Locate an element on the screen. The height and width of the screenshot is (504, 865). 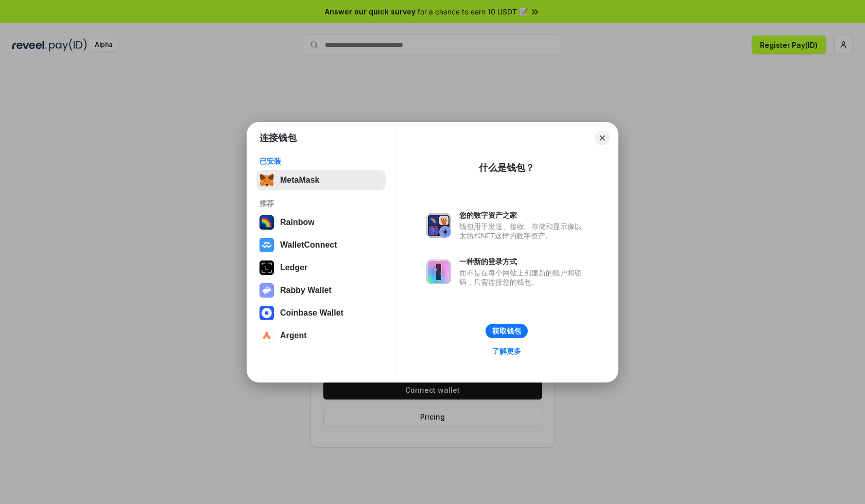
div: WalletConnect is located at coordinates (308, 245).